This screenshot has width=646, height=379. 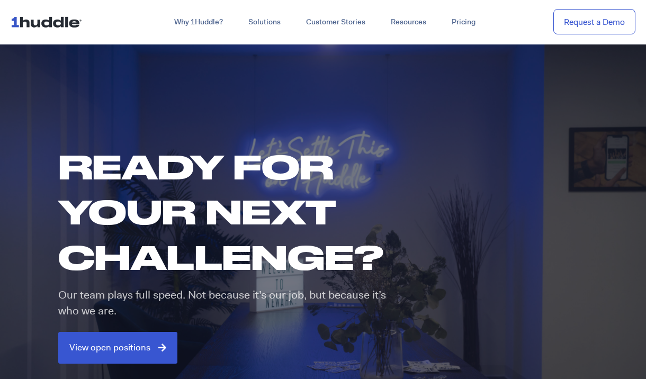 What do you see at coordinates (198, 22) in the screenshot?
I see `a: Why 1Huddle?` at bounding box center [198, 22].